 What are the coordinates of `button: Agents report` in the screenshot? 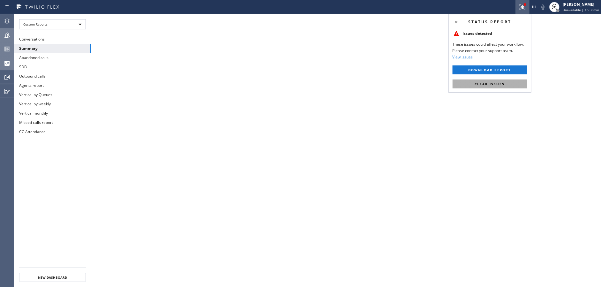 It's located at (52, 85).